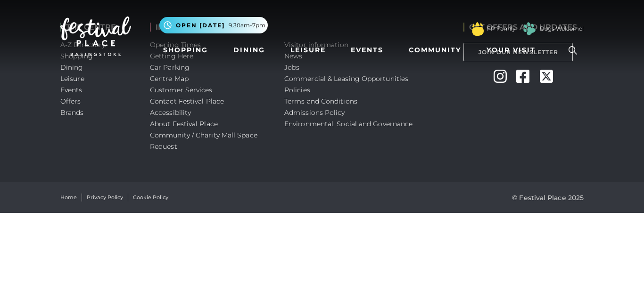  Describe the element at coordinates (185, 50) in the screenshot. I see `a: Shopping` at that location.